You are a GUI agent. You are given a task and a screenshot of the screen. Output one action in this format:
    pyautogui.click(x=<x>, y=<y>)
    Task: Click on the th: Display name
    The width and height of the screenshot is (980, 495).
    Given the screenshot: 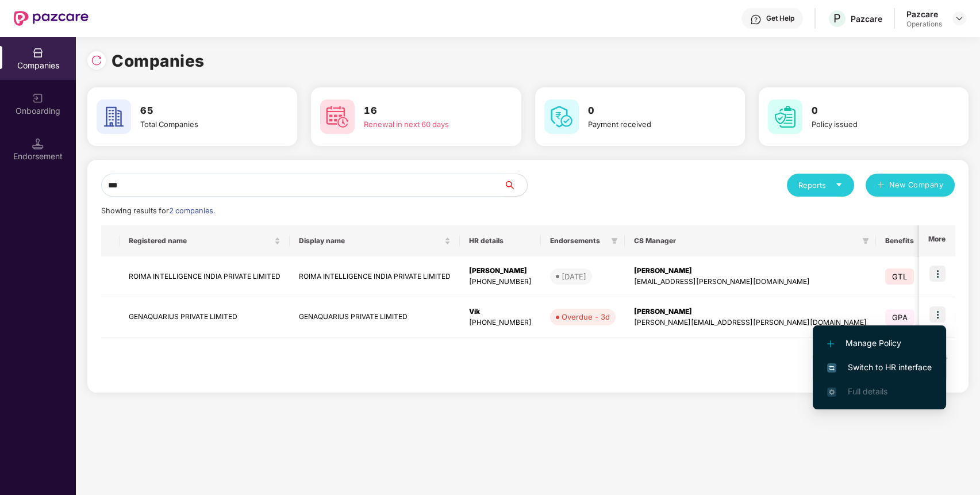 What is the action you would take?
    pyautogui.click(x=375, y=240)
    